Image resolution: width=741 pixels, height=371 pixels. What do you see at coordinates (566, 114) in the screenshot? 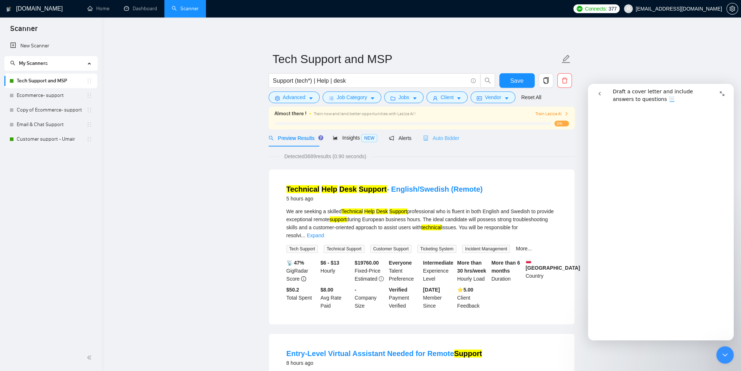
I see `span: right` at bounding box center [566, 114].